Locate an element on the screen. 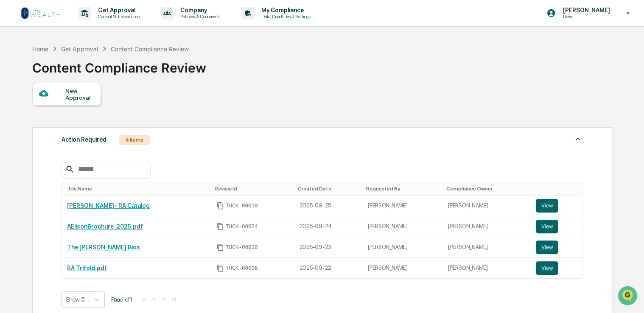 The image size is (644, 313). span: Data Lookup is located at coordinates (35, 127).